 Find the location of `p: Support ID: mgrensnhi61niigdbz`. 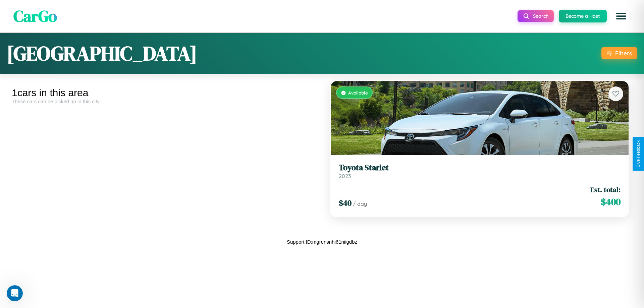

p: Support ID: mgrensnhi61niigdbz is located at coordinates (322, 242).